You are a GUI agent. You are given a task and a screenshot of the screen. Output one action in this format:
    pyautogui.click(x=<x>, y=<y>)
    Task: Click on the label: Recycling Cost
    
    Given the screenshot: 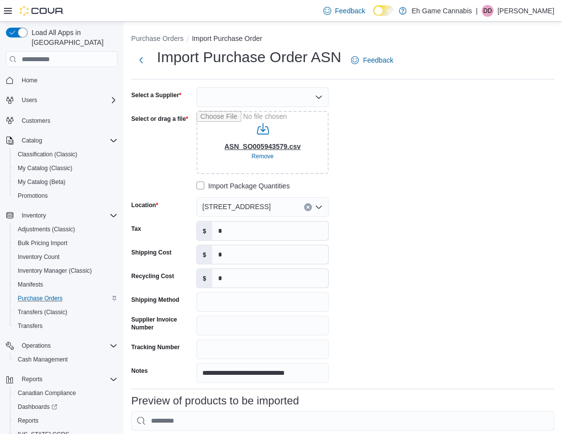 What is the action you would take?
    pyautogui.click(x=153, y=276)
    